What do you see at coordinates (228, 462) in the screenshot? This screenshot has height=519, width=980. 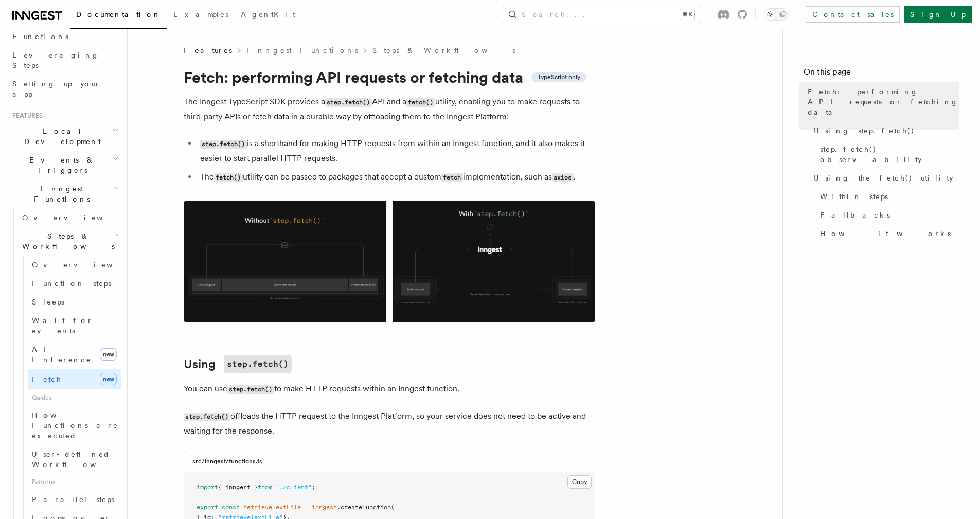 I see `h3: src/inngest/functions.ts` at bounding box center [228, 462].